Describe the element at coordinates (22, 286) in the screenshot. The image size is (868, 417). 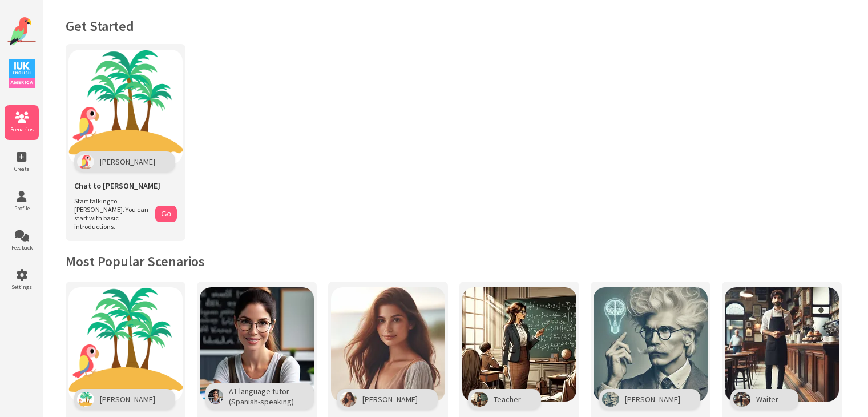
I see `span: Settings` at that location.